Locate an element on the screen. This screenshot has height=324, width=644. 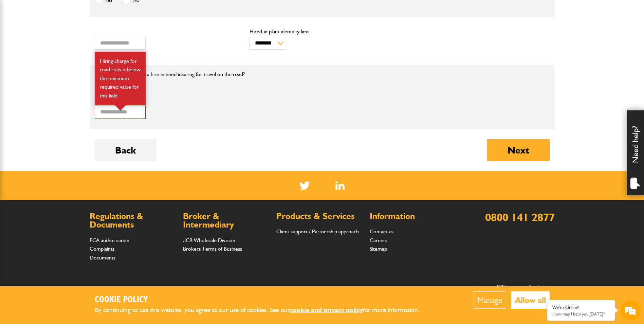
a: Twitter is located at coordinates (305, 186).